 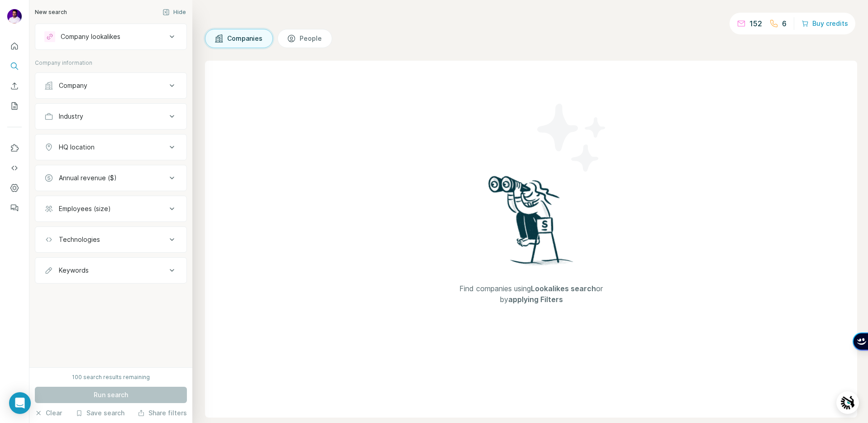 I want to click on div: 100 search results remaining, so click(x=111, y=377).